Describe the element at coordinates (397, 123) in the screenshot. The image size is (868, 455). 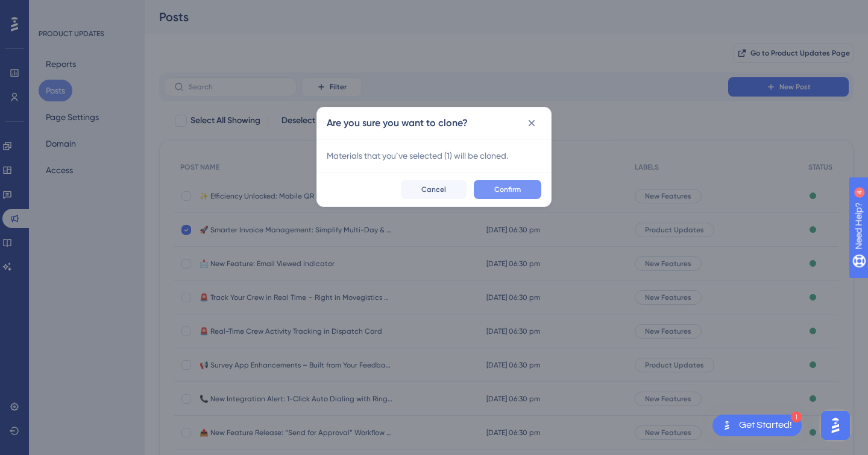
I see `h2: Are you sure you want to clone?` at that location.